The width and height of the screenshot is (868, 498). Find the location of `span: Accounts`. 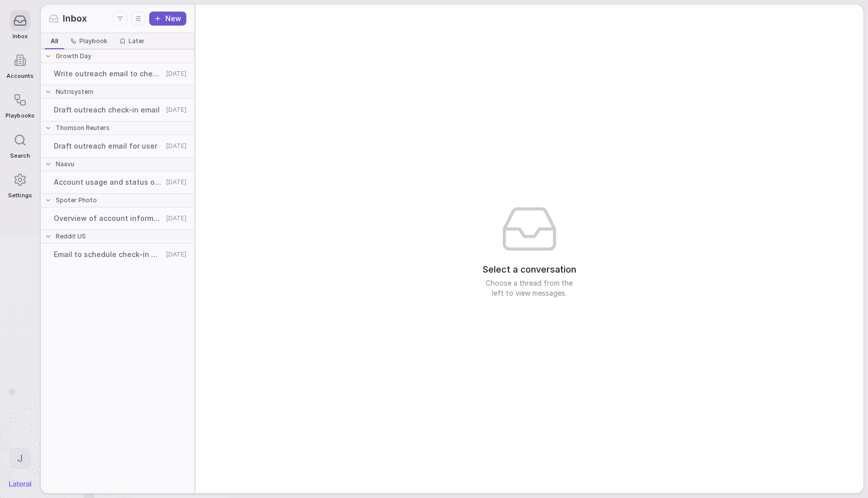

span: Accounts is located at coordinates (20, 76).